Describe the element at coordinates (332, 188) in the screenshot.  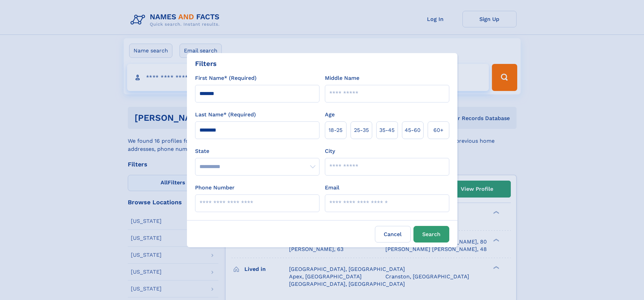
I see `label: Email` at that location.